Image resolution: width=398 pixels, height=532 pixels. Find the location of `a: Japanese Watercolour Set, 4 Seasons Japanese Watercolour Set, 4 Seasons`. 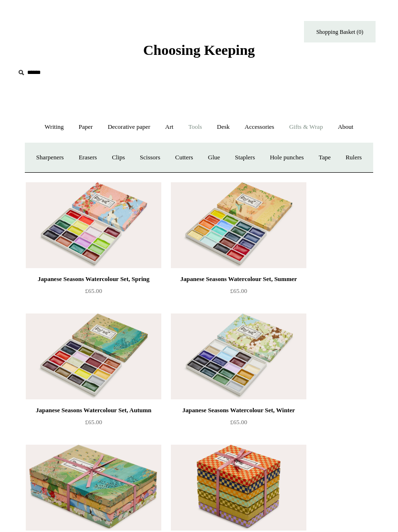

a: Japanese Watercolour Set, 4 Seasons Japanese Watercolour Set, 4 Seasons is located at coordinates (94, 488).